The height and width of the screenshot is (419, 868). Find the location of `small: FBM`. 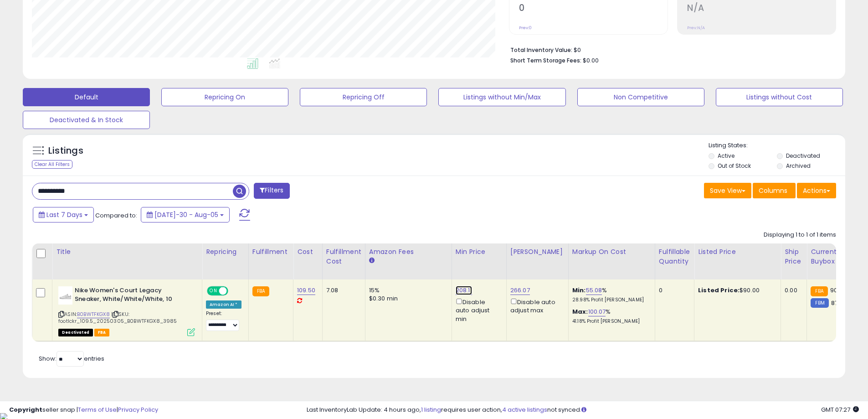

small: FBM is located at coordinates (819, 303).